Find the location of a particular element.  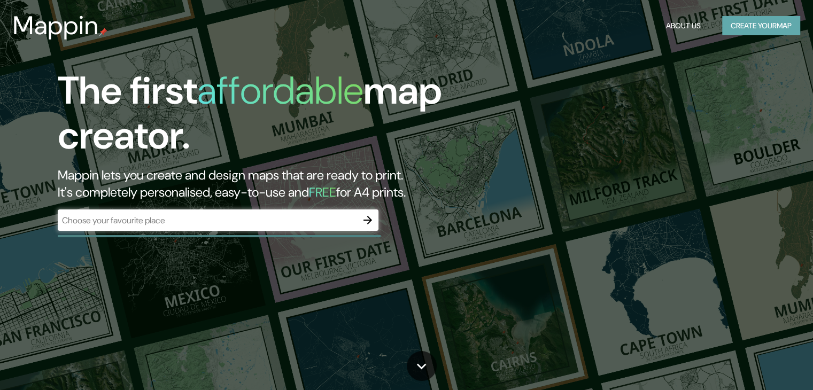

button: Create yourmap is located at coordinates (761, 26).